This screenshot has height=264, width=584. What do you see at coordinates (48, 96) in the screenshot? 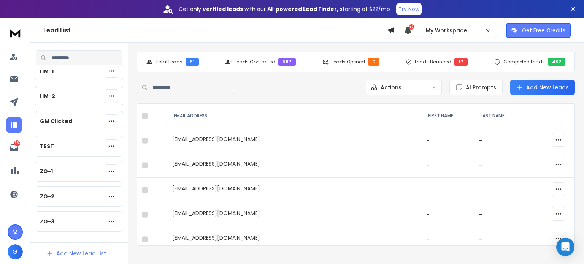
I see `p: HM-2` at bounding box center [48, 96].